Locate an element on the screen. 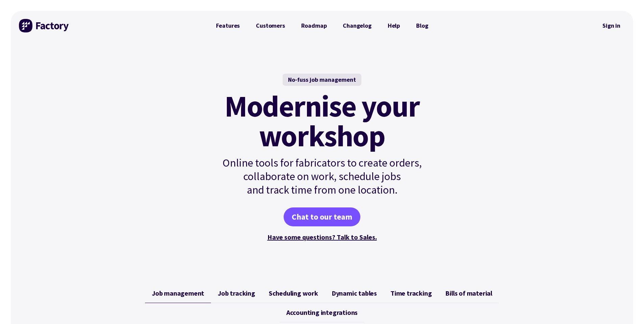 The image size is (644, 324). span: Job management is located at coordinates (178, 294).